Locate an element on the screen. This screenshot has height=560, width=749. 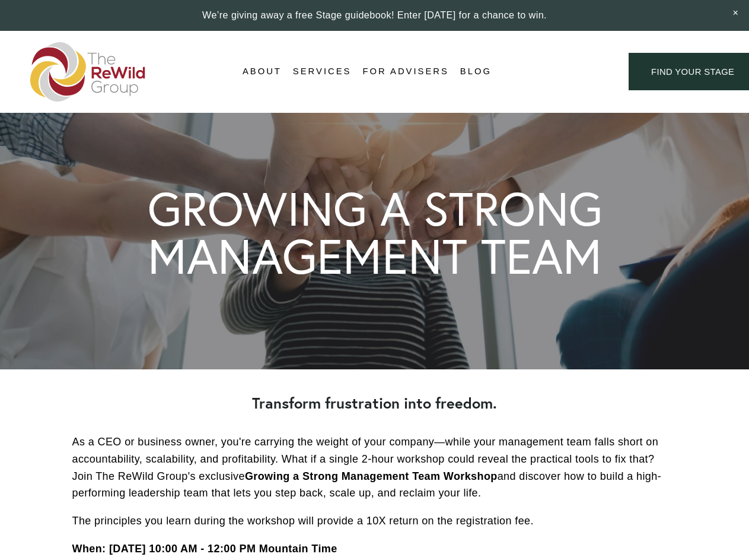
strong: When: is located at coordinates (89, 548).